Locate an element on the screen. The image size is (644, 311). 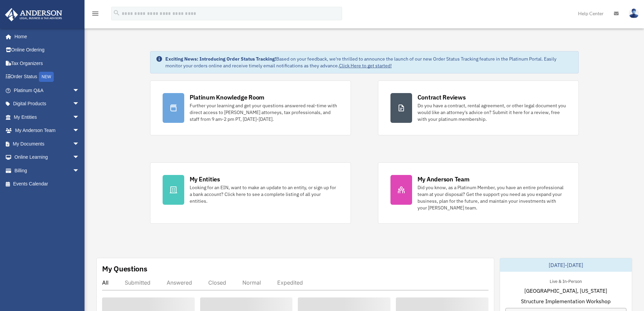
a: Platinum Q&Aarrow_drop_down is located at coordinates (47, 90).